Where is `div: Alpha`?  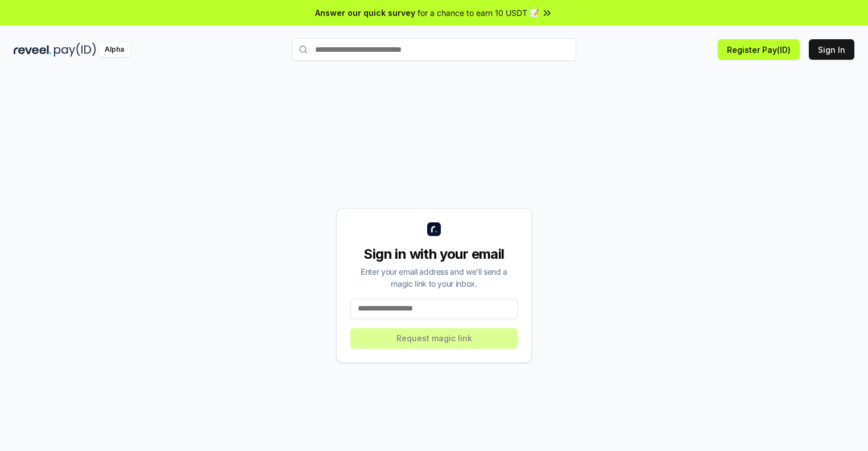 div: Alpha is located at coordinates (114, 49).